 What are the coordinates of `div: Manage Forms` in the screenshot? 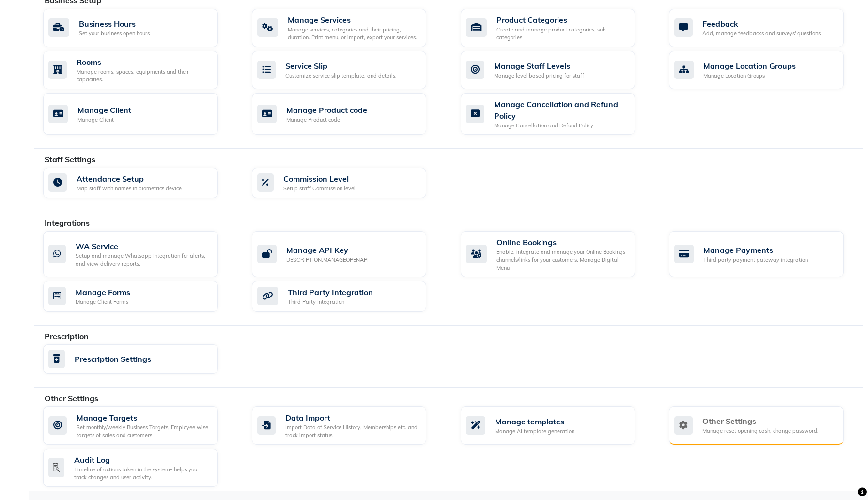 It's located at (103, 292).